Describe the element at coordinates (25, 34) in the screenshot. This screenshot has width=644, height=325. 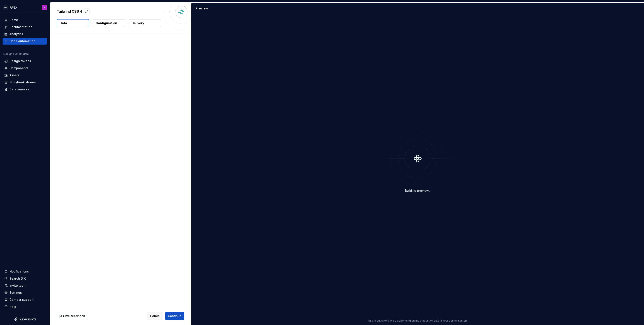
I see `a: Analytics` at that location.